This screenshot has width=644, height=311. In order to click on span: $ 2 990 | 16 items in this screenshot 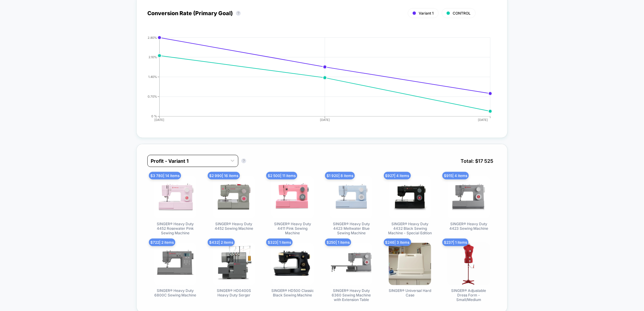, I will do `click(224, 176)`.